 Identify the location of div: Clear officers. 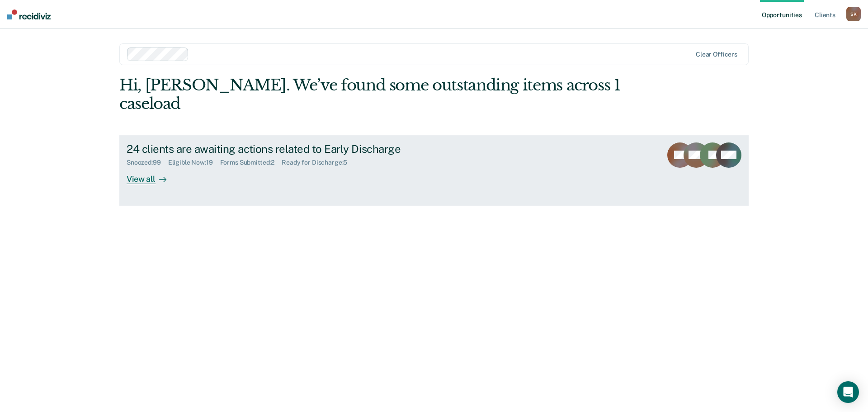
(716, 54).